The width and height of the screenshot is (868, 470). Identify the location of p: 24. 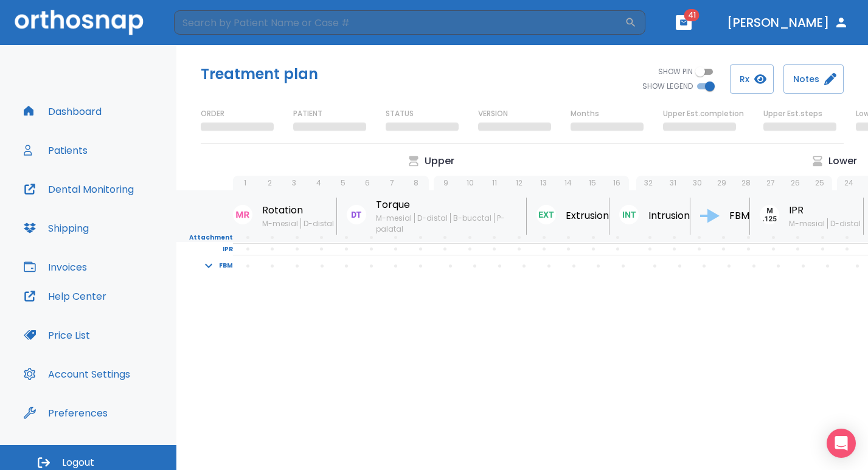
(848, 183).